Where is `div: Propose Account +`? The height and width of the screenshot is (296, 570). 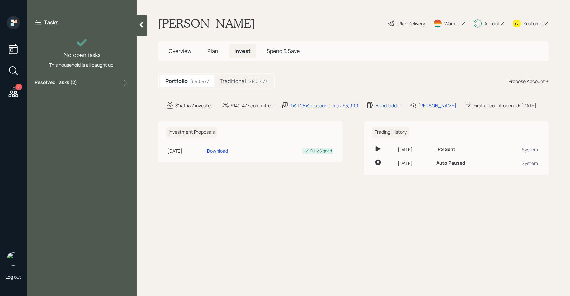 div: Propose Account + is located at coordinates (528, 81).